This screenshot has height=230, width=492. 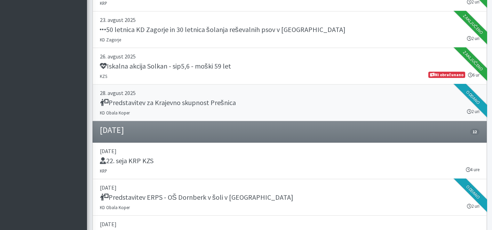 What do you see at coordinates (473, 170) in the screenshot?
I see `small: 4 ure` at bounding box center [473, 170].